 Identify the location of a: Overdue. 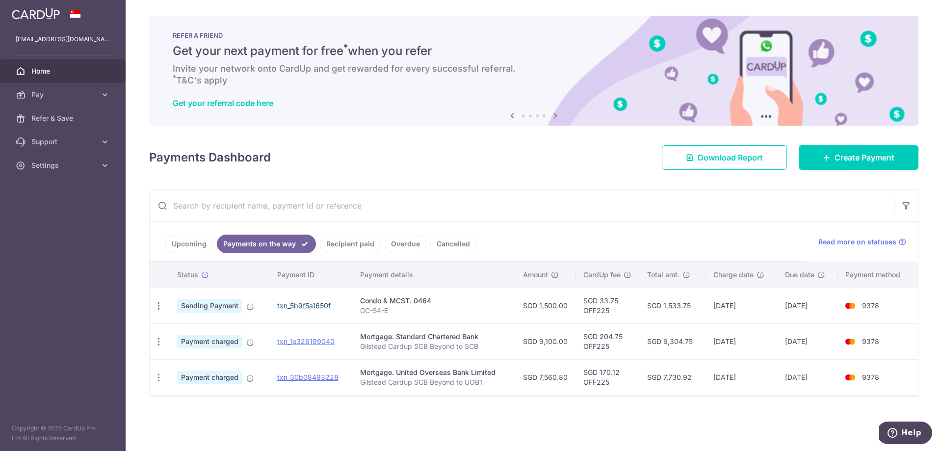
(405, 244).